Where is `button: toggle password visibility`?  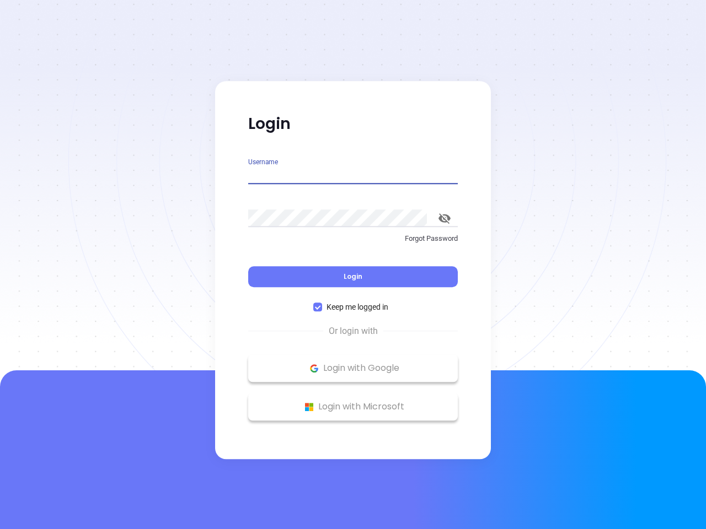 button: toggle password visibility is located at coordinates (444, 218).